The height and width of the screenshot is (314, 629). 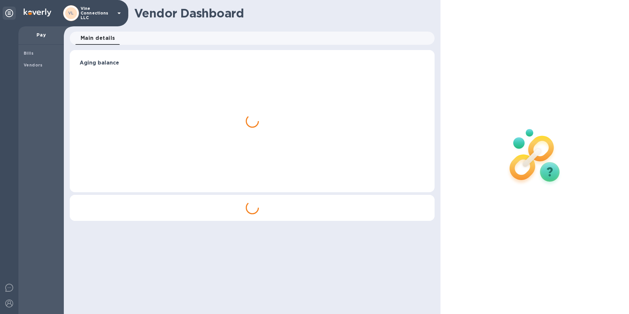 I want to click on b: VL, so click(x=71, y=13).